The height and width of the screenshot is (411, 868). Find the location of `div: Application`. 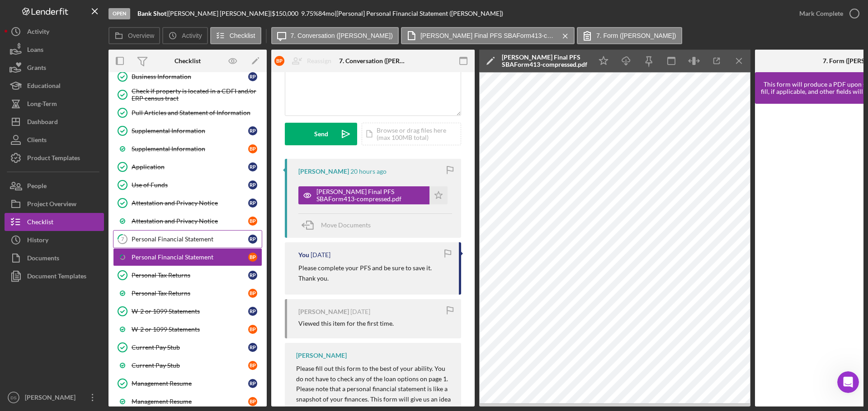

div: Application is located at coordinates (190, 167).